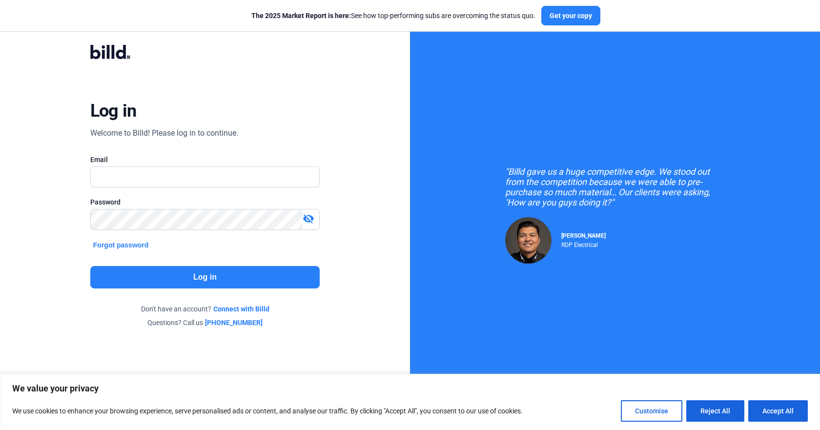  I want to click on button: Forgot password, so click(121, 245).